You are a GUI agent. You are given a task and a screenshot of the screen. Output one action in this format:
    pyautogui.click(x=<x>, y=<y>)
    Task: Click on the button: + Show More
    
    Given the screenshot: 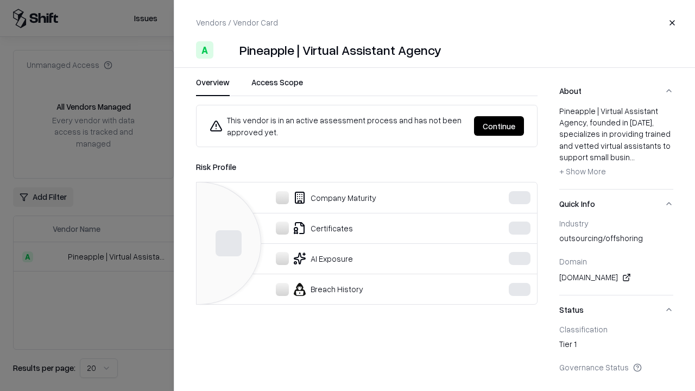 What is the action you would take?
    pyautogui.click(x=583, y=172)
    